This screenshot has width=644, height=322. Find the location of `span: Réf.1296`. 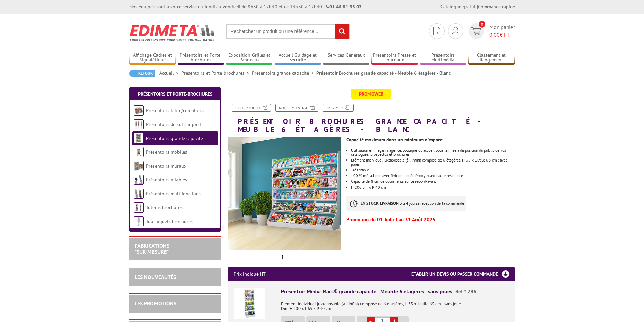

span: Réf.1296 is located at coordinates (466, 291).